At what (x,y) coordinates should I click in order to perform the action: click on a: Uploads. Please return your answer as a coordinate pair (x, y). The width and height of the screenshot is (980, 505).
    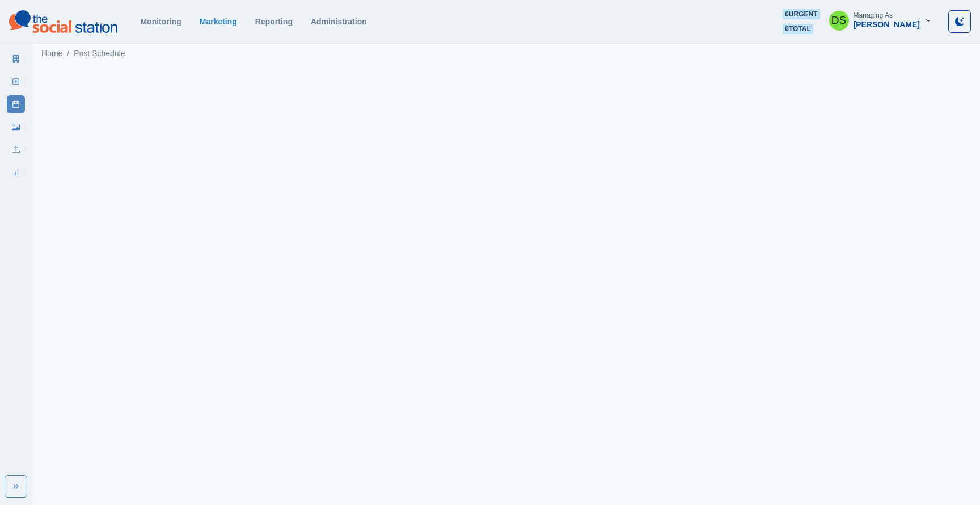
    Looking at the image, I should click on (16, 150).